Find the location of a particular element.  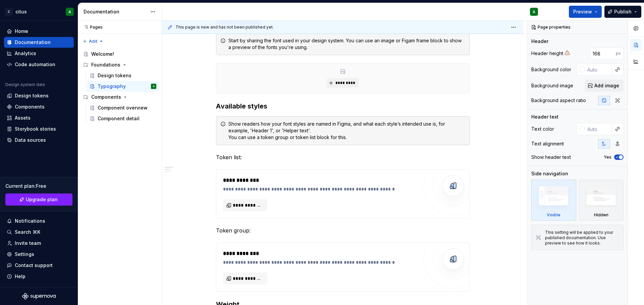

a: TypographyA is located at coordinates (123, 86).